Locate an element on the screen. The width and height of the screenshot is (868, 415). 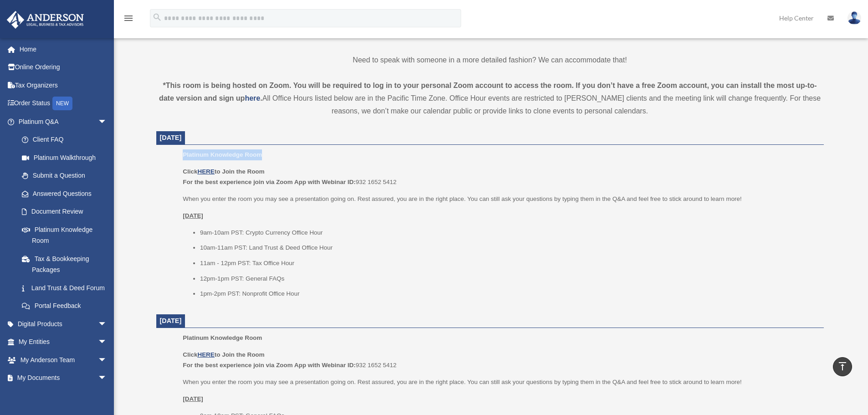
a: menu is located at coordinates (128, 19).